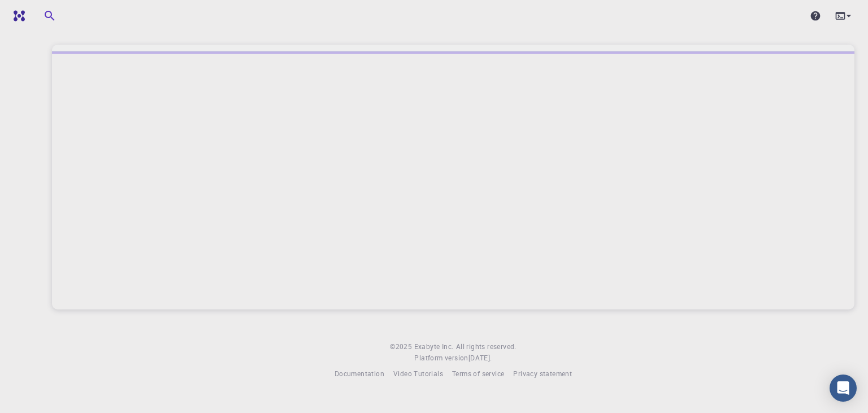 The height and width of the screenshot is (413, 868). Describe the element at coordinates (478, 373) in the screenshot. I see `span: Terms of service` at that location.